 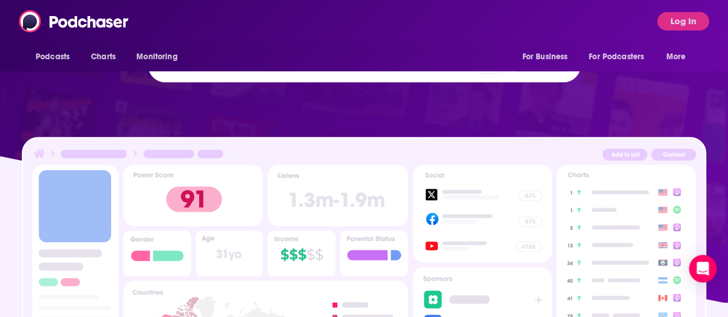 I want to click on span: More, so click(x=676, y=57).